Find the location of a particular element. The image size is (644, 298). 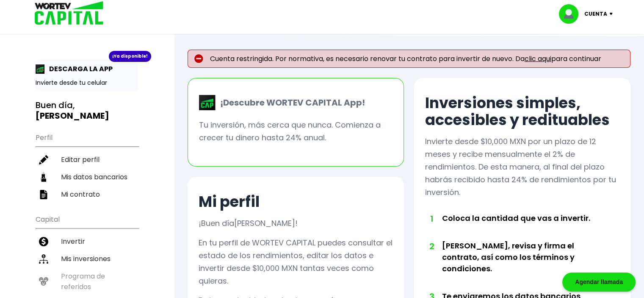

li: Mi contrato is located at coordinates (87, 194).